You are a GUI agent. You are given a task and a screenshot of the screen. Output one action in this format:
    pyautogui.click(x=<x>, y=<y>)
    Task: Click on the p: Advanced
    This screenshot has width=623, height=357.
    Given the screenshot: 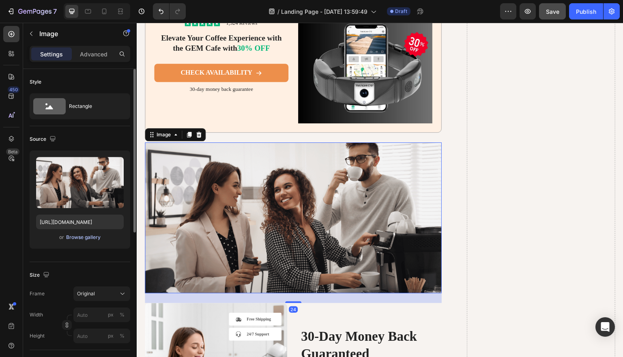 What is the action you would take?
    pyautogui.click(x=94, y=54)
    